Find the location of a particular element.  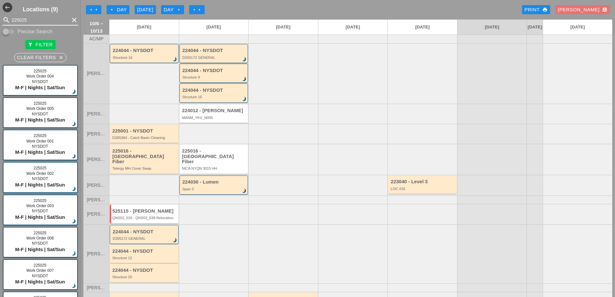

div: Structure 9 is located at coordinates (214, 77).